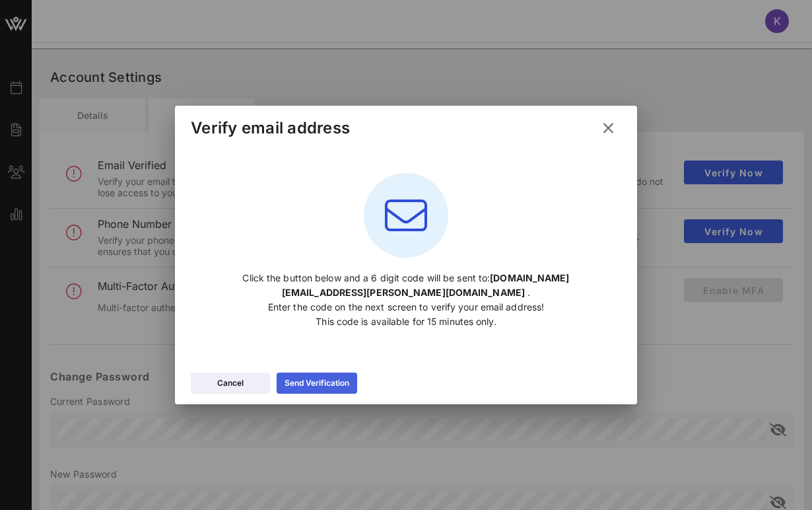  I want to click on p: Click the button below and a 6 digit code will be sent to: . Enter the code on the next screen to..., so click(406, 299).